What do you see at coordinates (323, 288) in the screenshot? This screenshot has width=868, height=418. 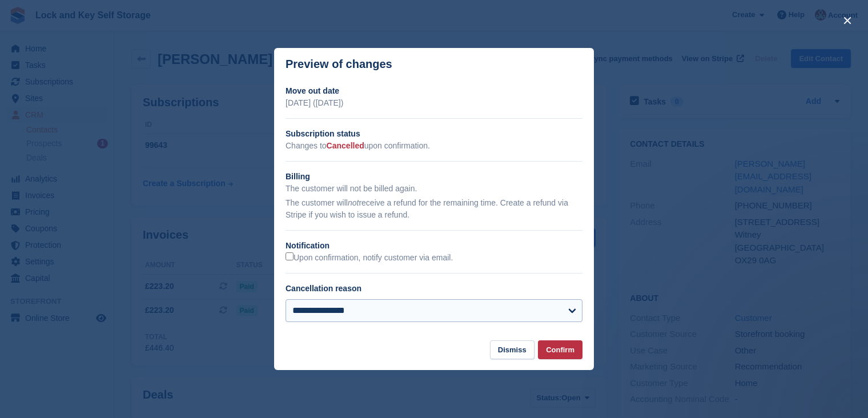 I see `label: Cancellation reason` at bounding box center [323, 288].